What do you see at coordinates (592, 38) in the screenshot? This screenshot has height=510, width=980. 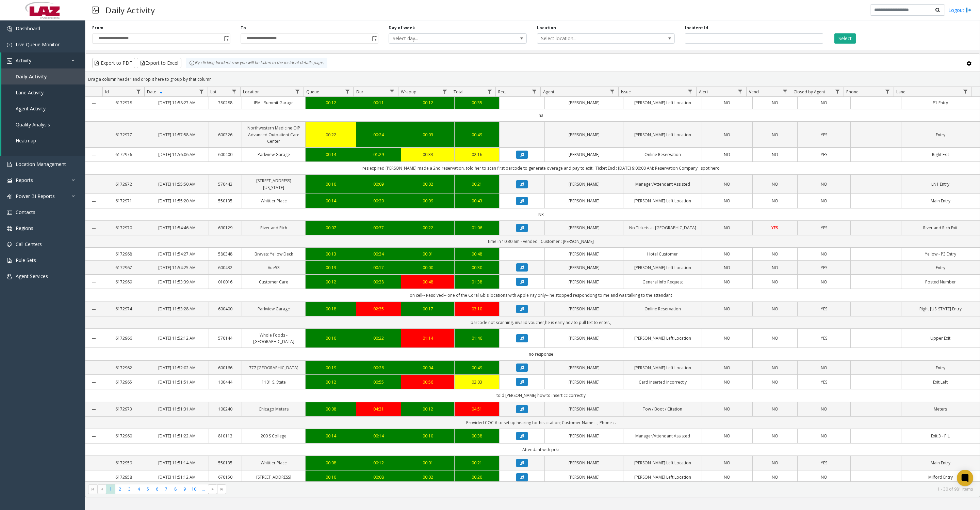 I see `span: Select location...` at bounding box center [592, 38].